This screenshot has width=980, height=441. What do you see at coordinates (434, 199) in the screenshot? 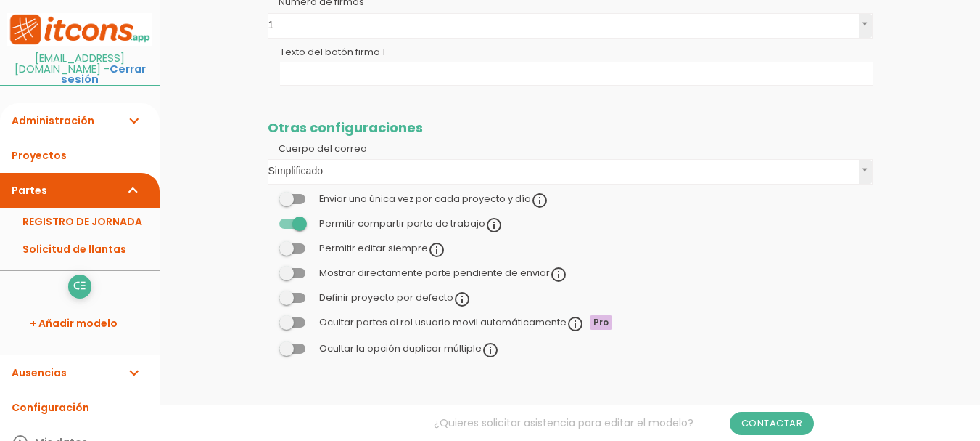
I see `label: Enviar una única vez por cada proyecto y día` at bounding box center [434, 199].